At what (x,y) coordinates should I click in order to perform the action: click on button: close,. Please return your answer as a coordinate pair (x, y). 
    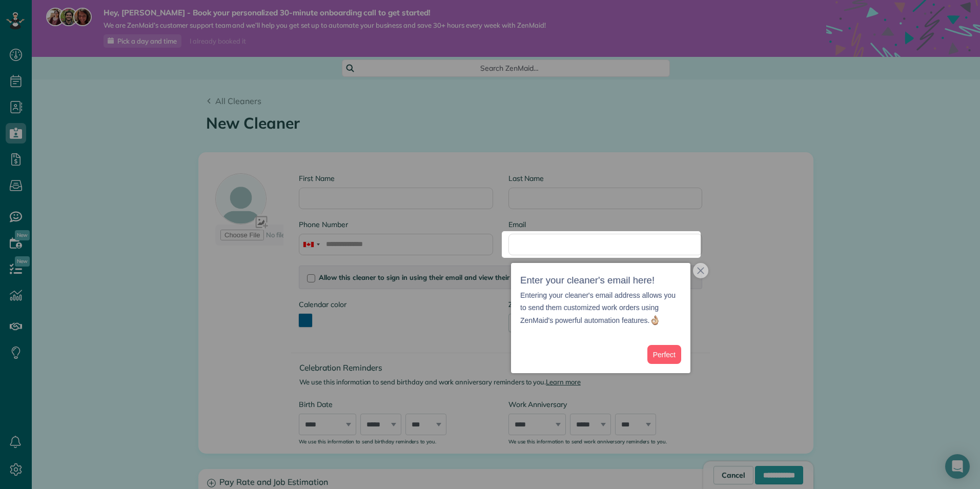
    Looking at the image, I should click on (701, 271).